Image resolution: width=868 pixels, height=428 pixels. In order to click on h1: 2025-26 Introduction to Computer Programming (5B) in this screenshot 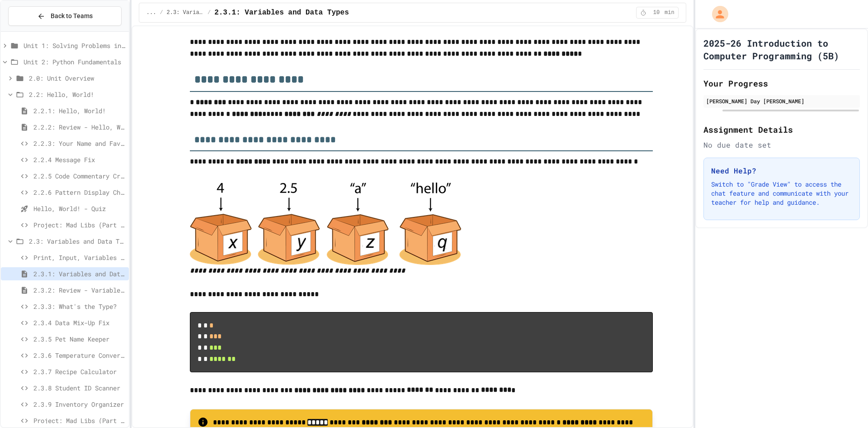, I will do `click(782, 49)`.